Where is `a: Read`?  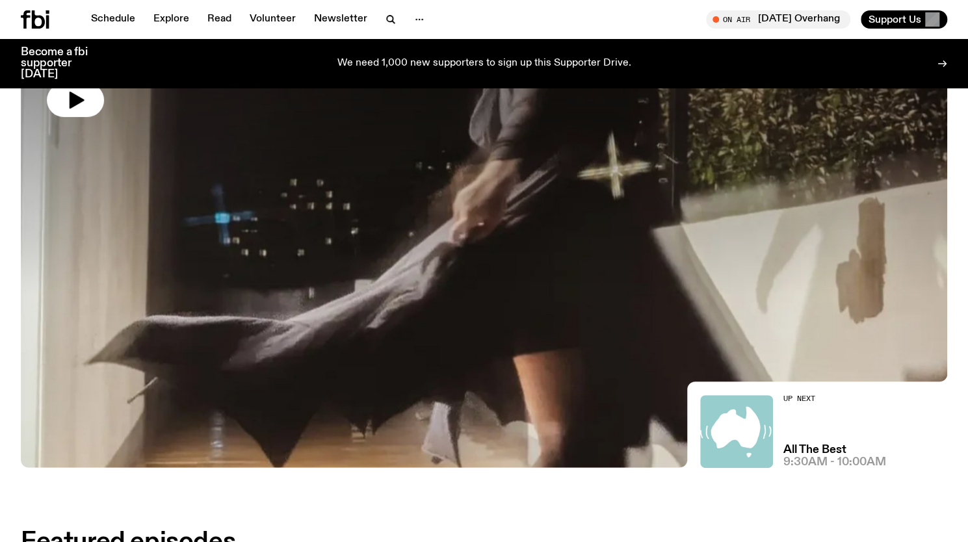
a: Read is located at coordinates (219, 19).